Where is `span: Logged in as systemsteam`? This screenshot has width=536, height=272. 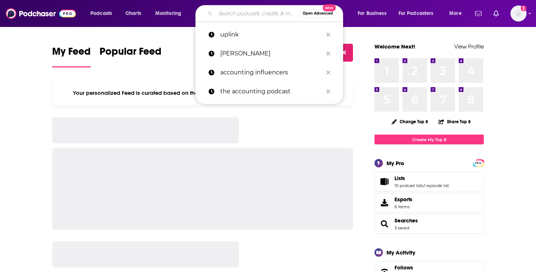 span: Logged in as systemsteam is located at coordinates (519, 13).